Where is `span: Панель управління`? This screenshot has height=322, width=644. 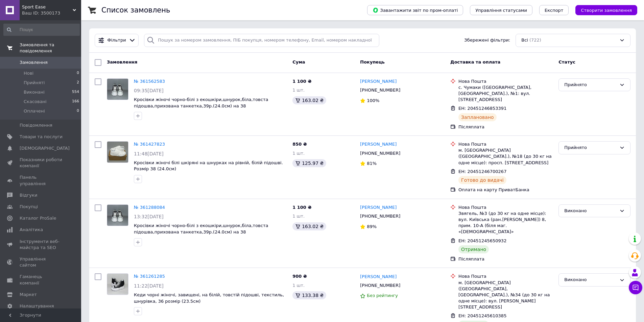
span: Панель управління is located at coordinates (41, 180).